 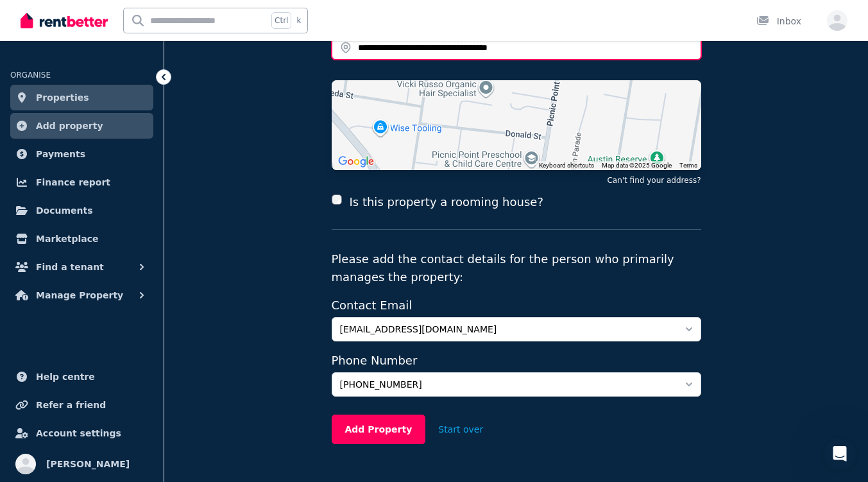 I want to click on a: Payments, so click(x=82, y=154).